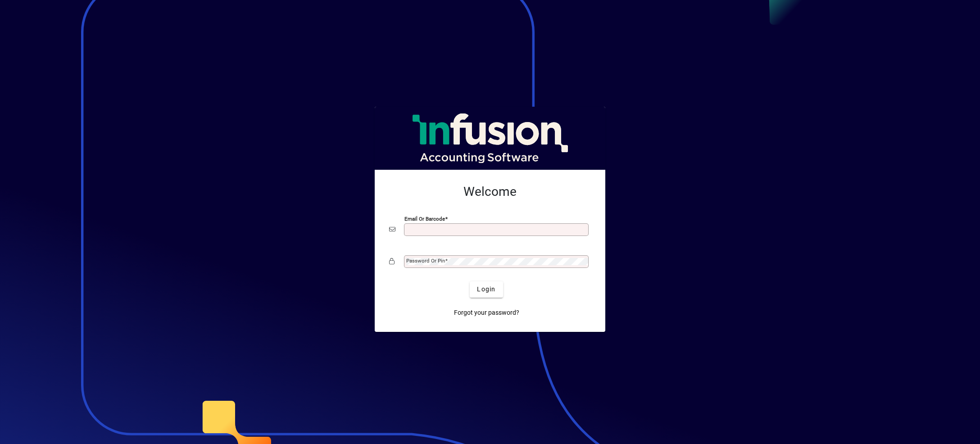 This screenshot has width=980, height=444. I want to click on span: Login, so click(486, 289).